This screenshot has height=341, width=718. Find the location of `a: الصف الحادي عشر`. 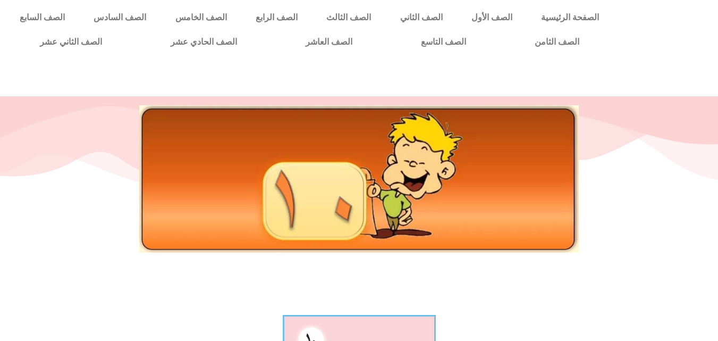

a: الصف الحادي عشر is located at coordinates (204, 42).